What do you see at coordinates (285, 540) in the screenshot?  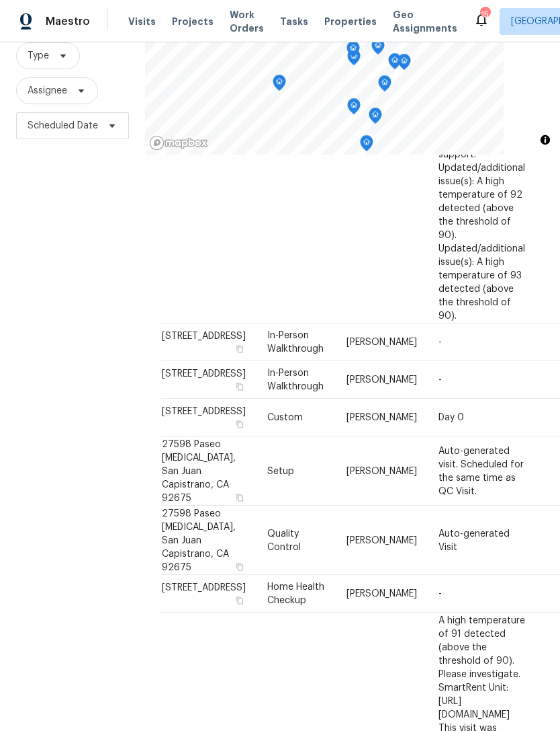 I see `span: Quality Control` at bounding box center [285, 540].